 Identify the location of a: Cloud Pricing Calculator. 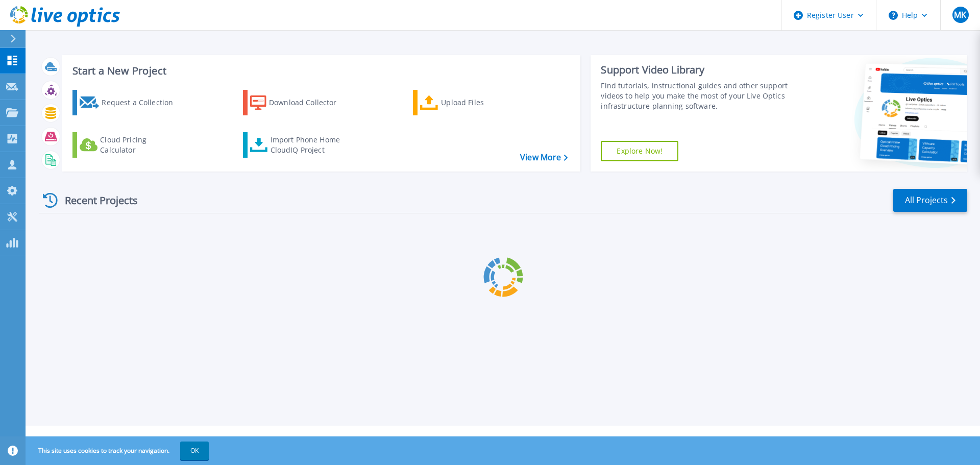
(129, 145).